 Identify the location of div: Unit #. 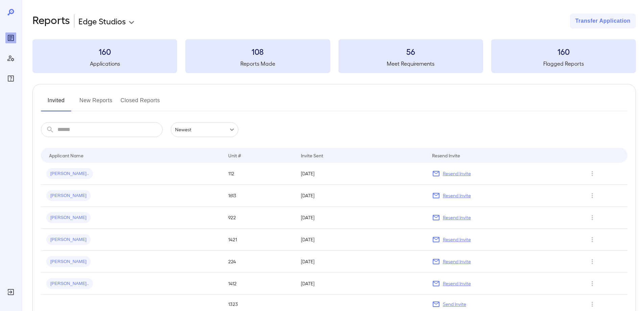
(234, 156).